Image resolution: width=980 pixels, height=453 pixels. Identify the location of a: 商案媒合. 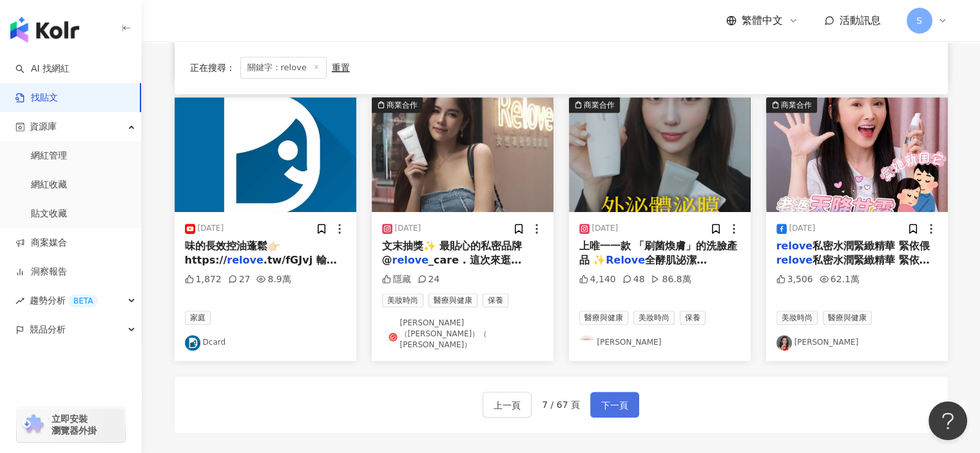
(42, 243).